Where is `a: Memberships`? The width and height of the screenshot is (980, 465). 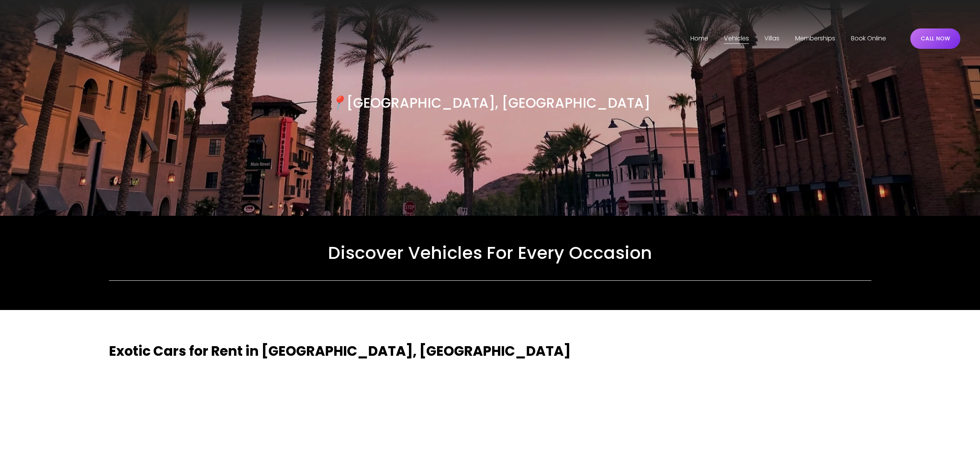 a: Memberships is located at coordinates (815, 39).